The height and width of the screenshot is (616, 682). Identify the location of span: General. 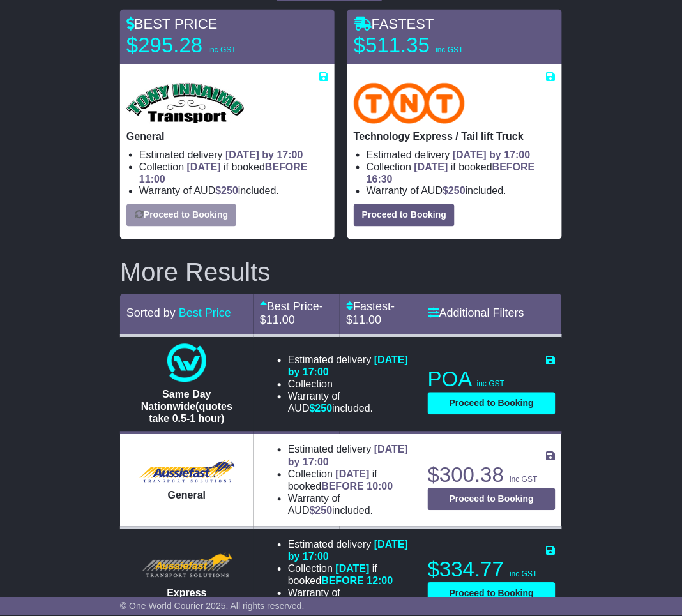
(187, 496).